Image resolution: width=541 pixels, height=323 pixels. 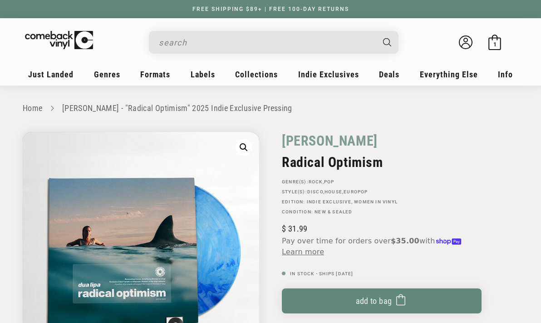 I want to click on a: Disco, so click(x=315, y=191).